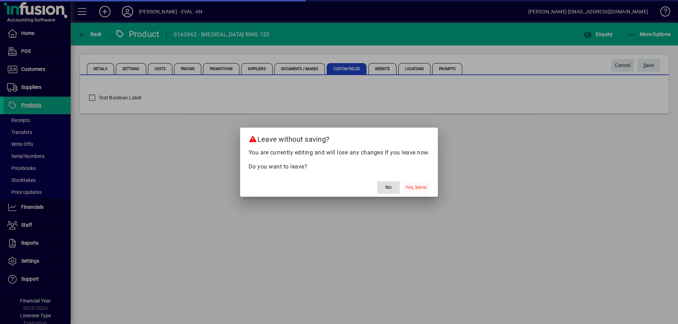  Describe the element at coordinates (416, 187) in the screenshot. I see `span: Yes, leave` at that location.